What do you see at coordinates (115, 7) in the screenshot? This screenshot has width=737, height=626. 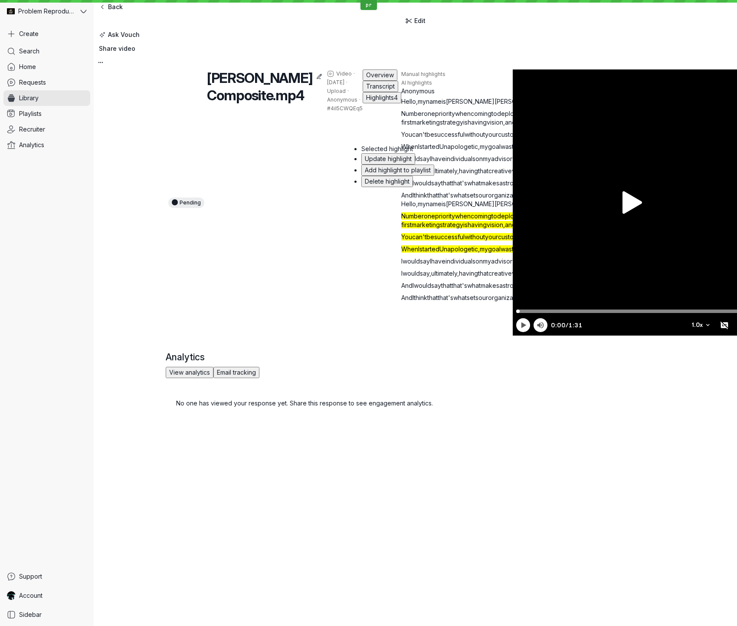 I see `span: Back` at bounding box center [115, 7].